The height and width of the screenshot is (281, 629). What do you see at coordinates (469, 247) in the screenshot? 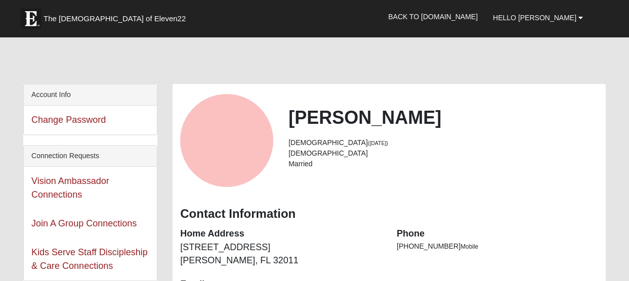
I see `span: Mobile` at bounding box center [469, 247].